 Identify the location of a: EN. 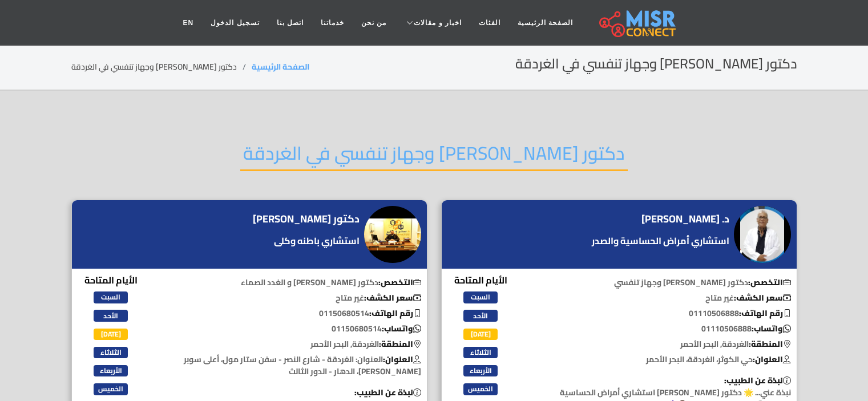
(189, 23).